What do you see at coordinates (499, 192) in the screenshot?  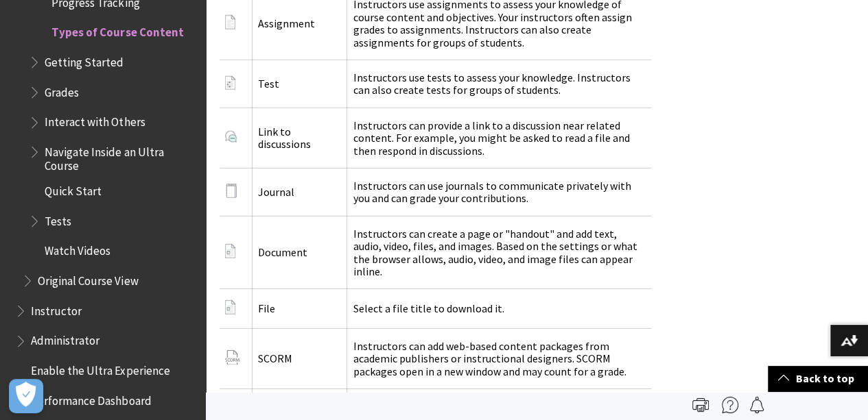 I see `td: Instructors can use journals to communicate privately with you and can grade your contributions.` at bounding box center [499, 192].